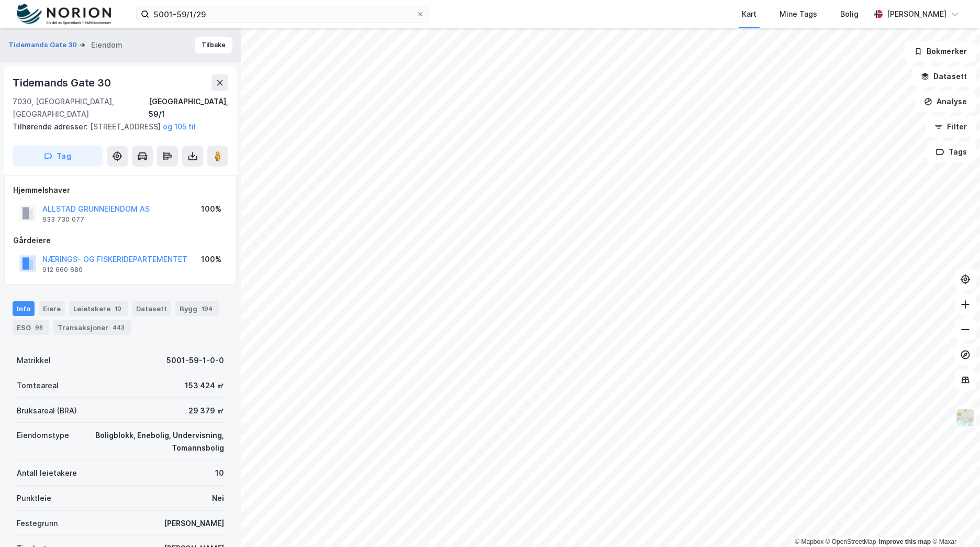 The image size is (980, 547). Describe the element at coordinates (809, 542) in the screenshot. I see `a: Mapbox` at that location.